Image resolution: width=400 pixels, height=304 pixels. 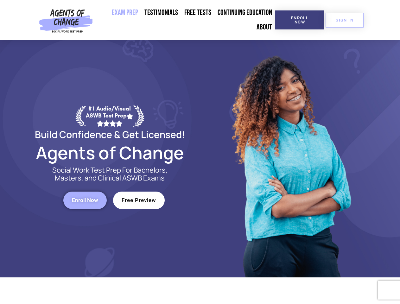 I want to click on a: Testimonials, so click(x=161, y=13).